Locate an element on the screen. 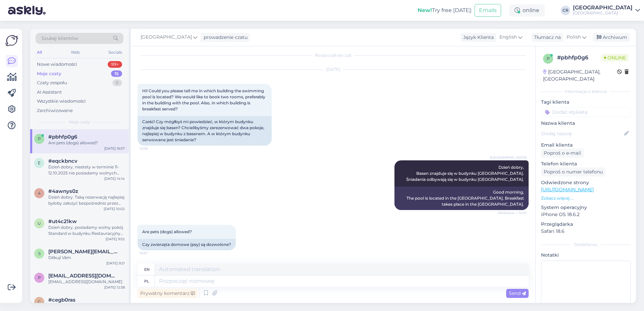 Image resolution: width=644 pixels, height=311 pixels. p: iPhone OS 18.6.2 is located at coordinates (586, 214).